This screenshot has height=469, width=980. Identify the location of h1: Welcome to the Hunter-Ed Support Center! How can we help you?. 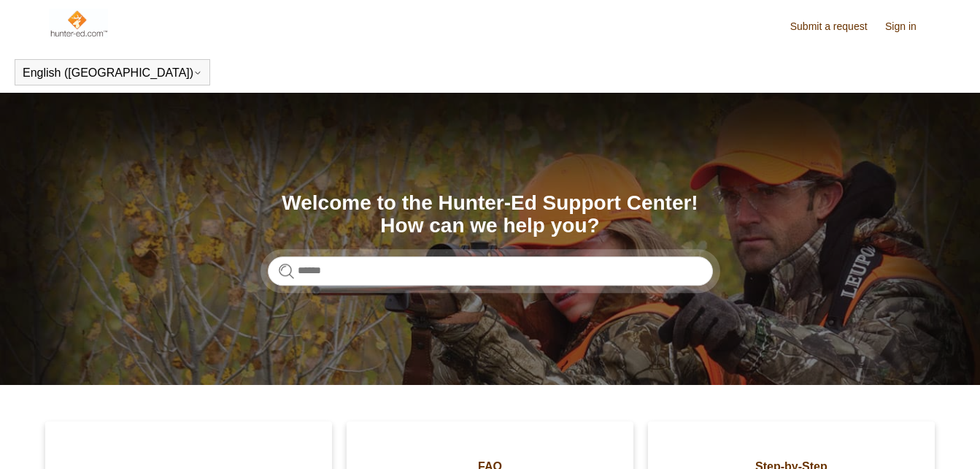
(491, 215).